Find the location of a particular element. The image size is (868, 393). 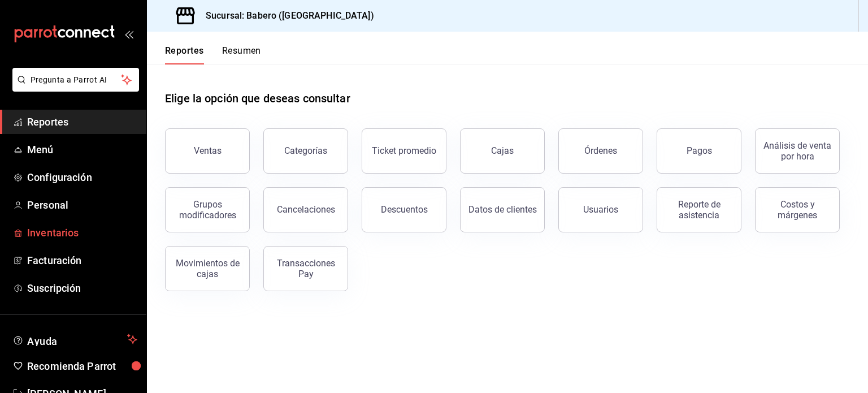

button: Reportes is located at coordinates (185, 55).